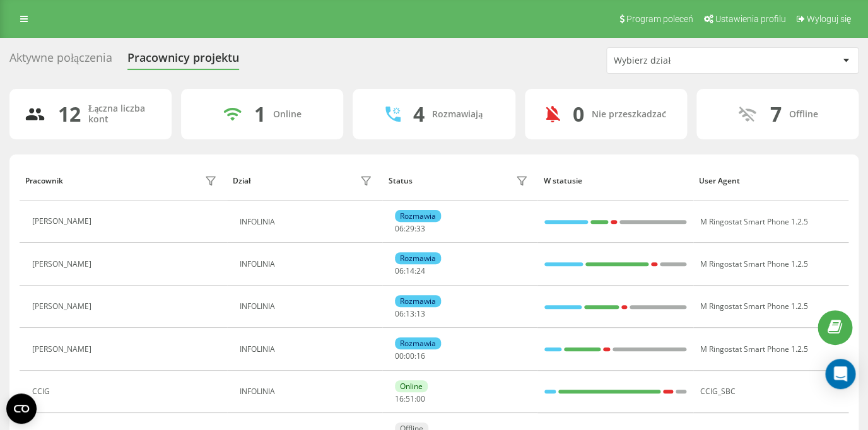 The height and width of the screenshot is (430, 868). I want to click on span: Wyloguj się, so click(828, 19).